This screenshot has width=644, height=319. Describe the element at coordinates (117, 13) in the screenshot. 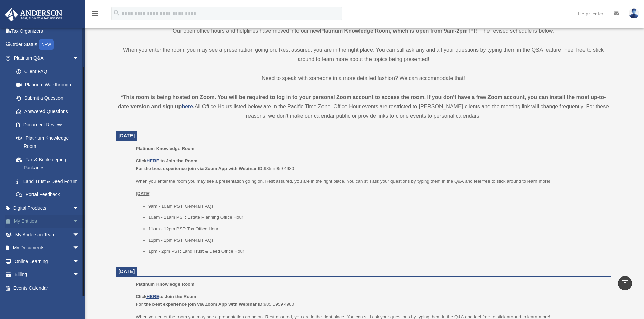

I see `i: search` at that location.